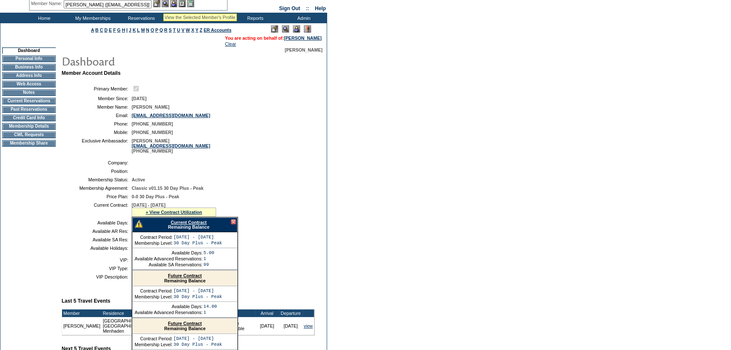  I want to click on a: Z, so click(201, 30).